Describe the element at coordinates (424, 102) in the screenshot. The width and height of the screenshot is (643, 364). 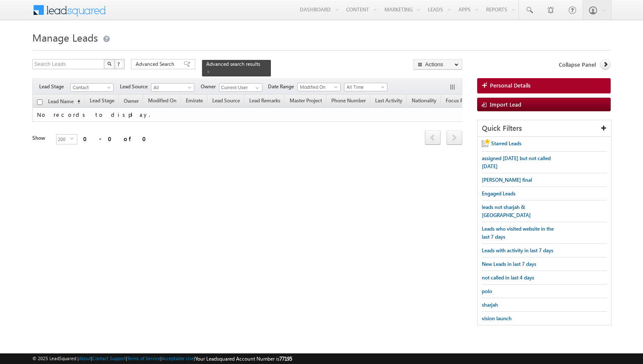
I see `a: Nationality` at that location.